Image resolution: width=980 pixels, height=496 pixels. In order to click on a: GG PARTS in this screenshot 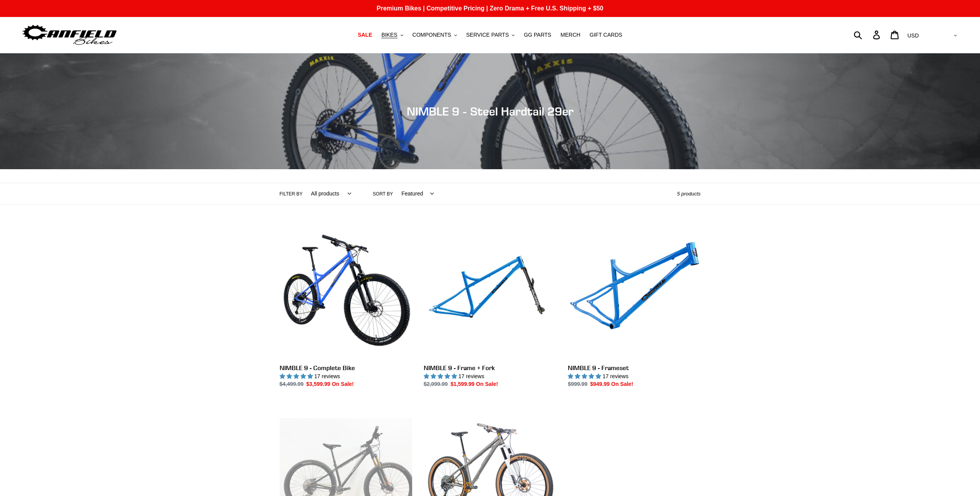, I will do `click(537, 35)`.